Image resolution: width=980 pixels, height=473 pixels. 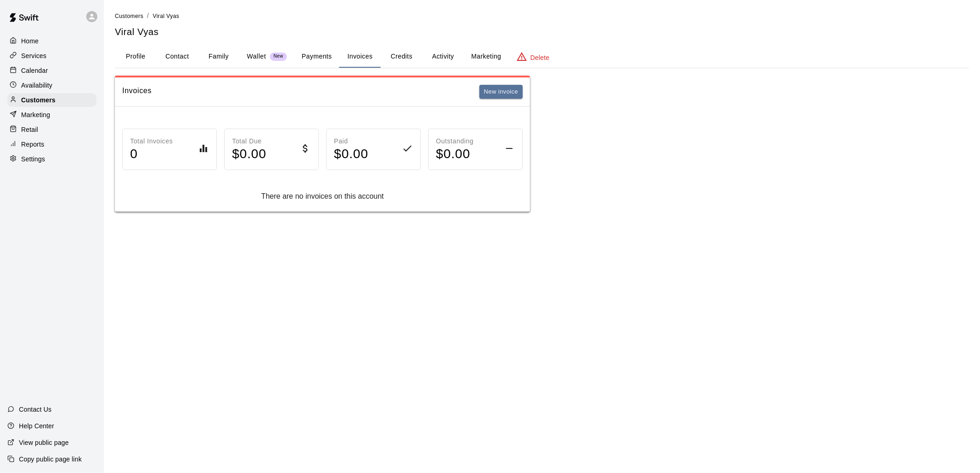 I want to click on div: Services, so click(x=52, y=55).